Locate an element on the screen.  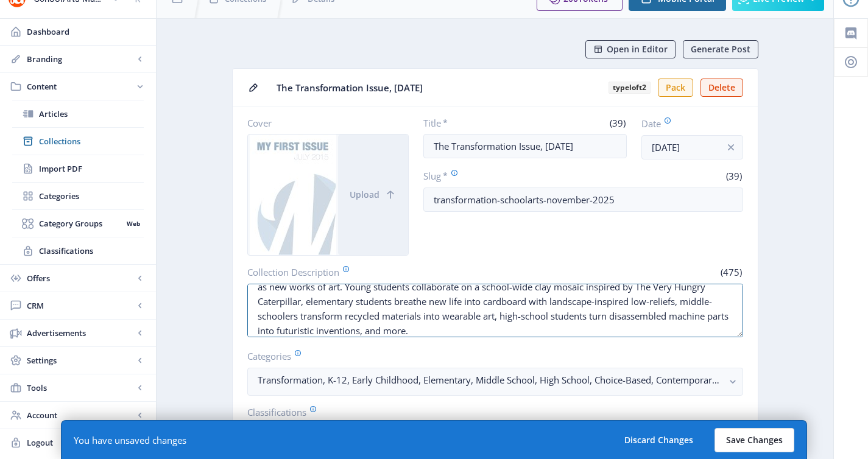
span: Articles is located at coordinates (91, 114).